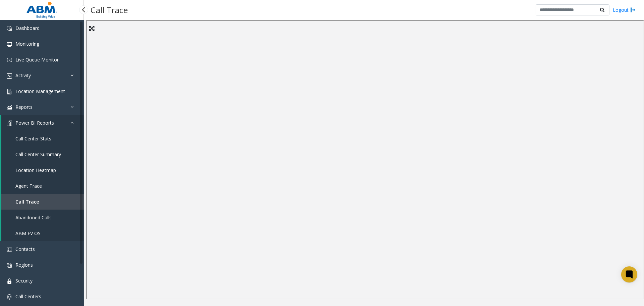  Describe the element at coordinates (625, 10) in the screenshot. I see `a: Logout` at that location.